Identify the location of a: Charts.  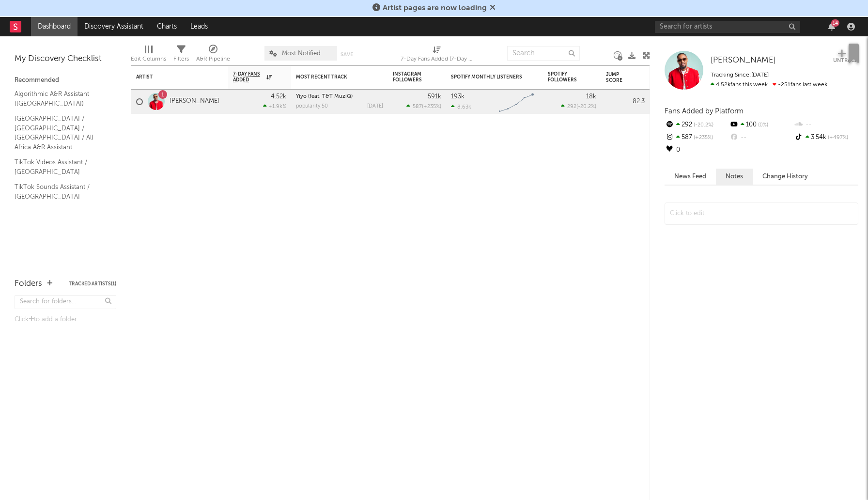
(166, 27).